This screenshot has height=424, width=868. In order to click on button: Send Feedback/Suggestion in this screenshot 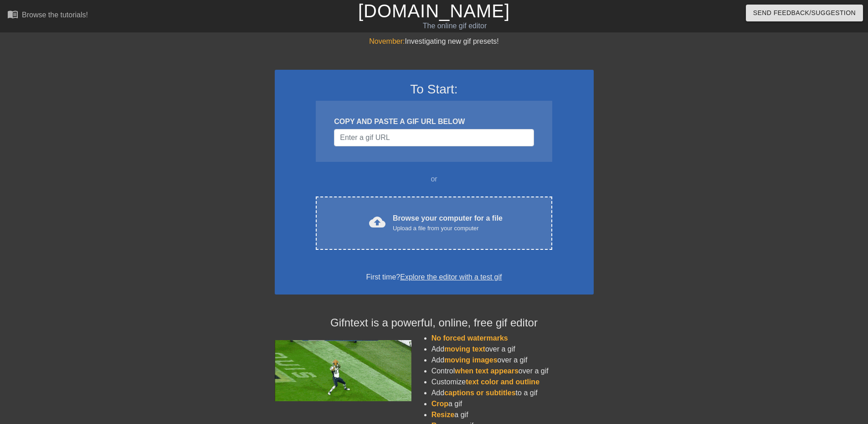, I will do `click(803, 13)`.